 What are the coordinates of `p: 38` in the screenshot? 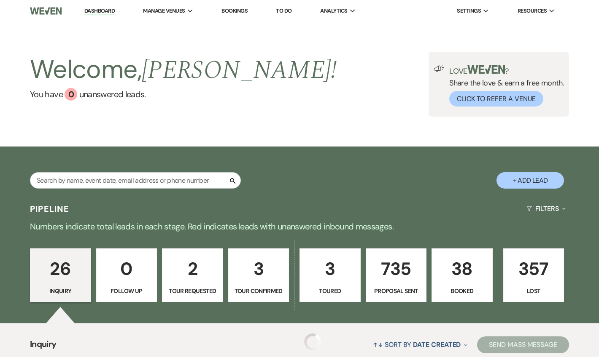 It's located at (462, 269).